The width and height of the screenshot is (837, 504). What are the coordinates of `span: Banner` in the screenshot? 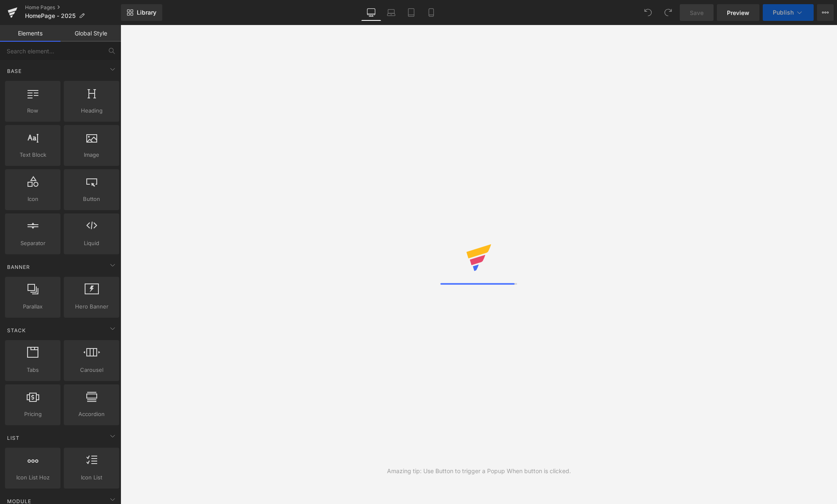 It's located at (18, 267).